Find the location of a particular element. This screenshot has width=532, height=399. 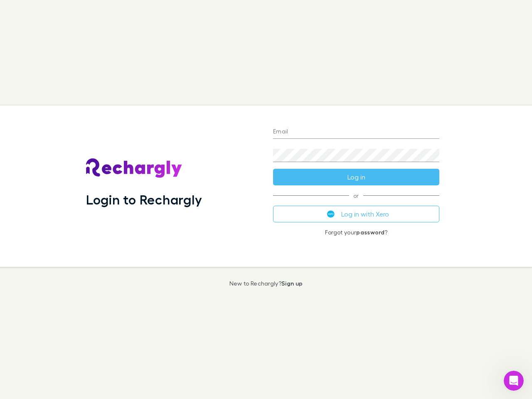

img: Xero's logo is located at coordinates (331, 214).